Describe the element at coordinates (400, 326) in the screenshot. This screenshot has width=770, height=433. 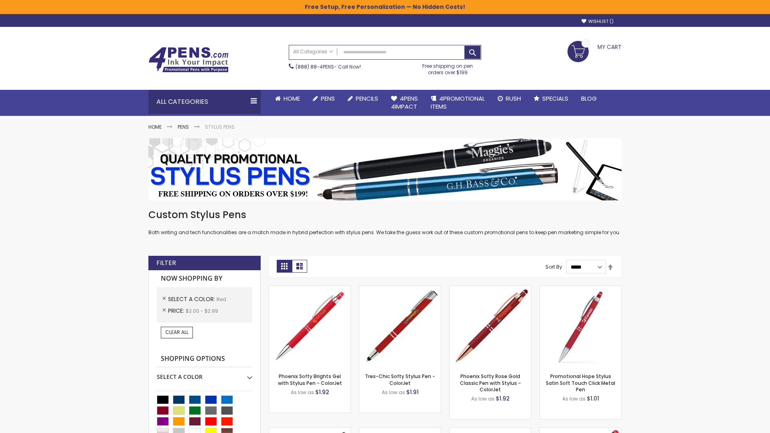
I see `img: Tres-Chic Softy Stylus Pen - ColorJet-Red` at that location.